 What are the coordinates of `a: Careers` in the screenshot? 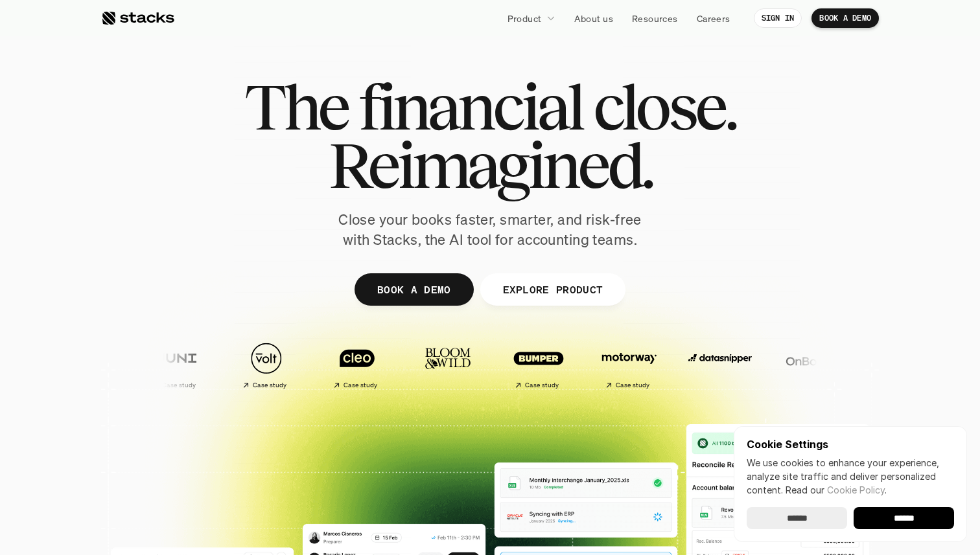 It's located at (713, 18).